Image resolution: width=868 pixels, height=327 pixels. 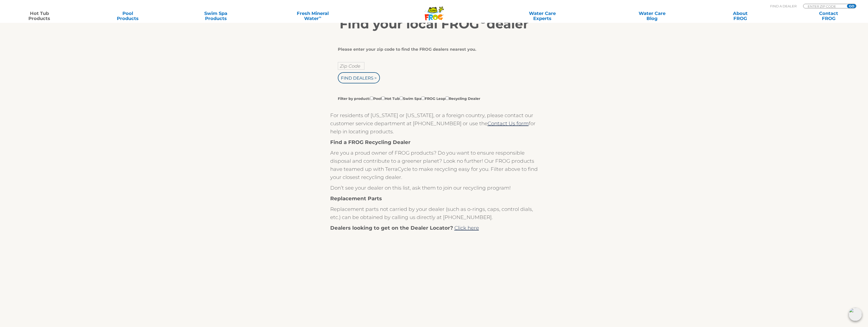 What do you see at coordinates (467, 228) in the screenshot?
I see `a: Click here` at bounding box center [467, 228].